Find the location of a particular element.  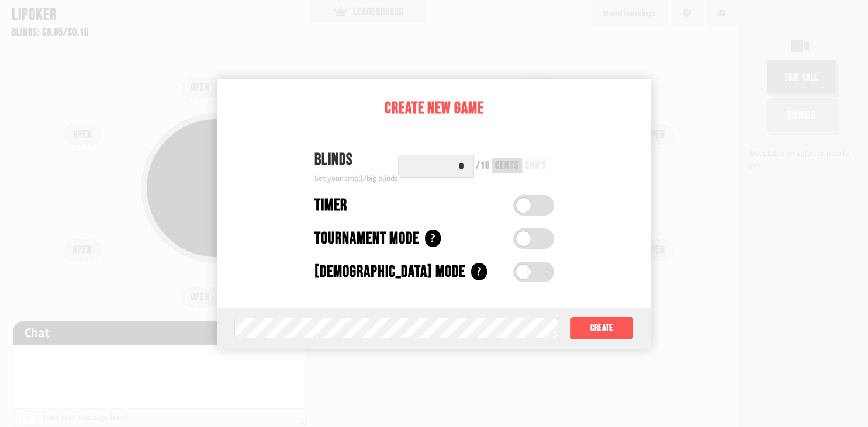

div: Tournament Mode is located at coordinates (367, 239).